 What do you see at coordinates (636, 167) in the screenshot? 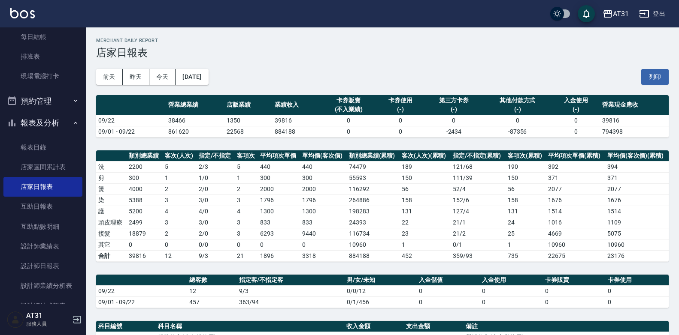
I see `td: 394` at bounding box center [636, 167].